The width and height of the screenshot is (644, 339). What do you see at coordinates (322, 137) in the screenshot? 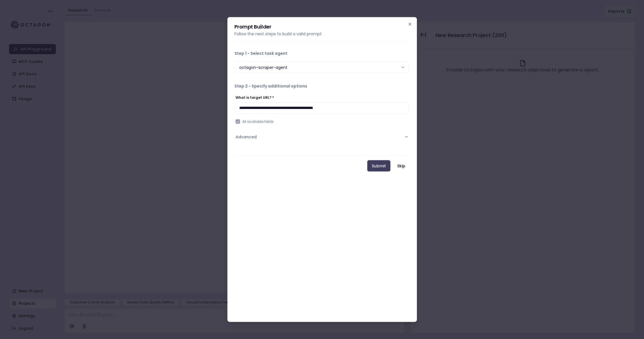
I see `button: Advanced` at bounding box center [322, 137].